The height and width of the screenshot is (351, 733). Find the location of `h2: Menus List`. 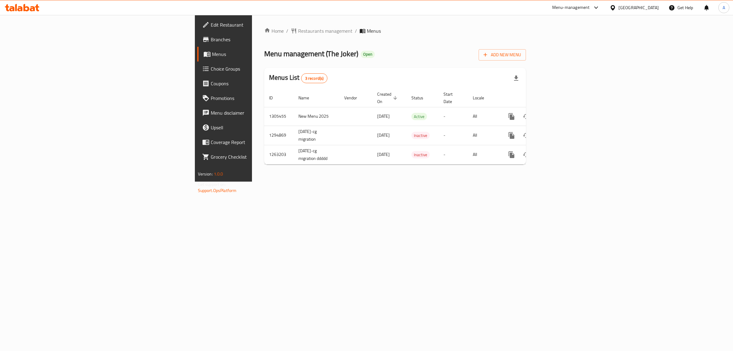

h2: Menus List is located at coordinates (298, 78).